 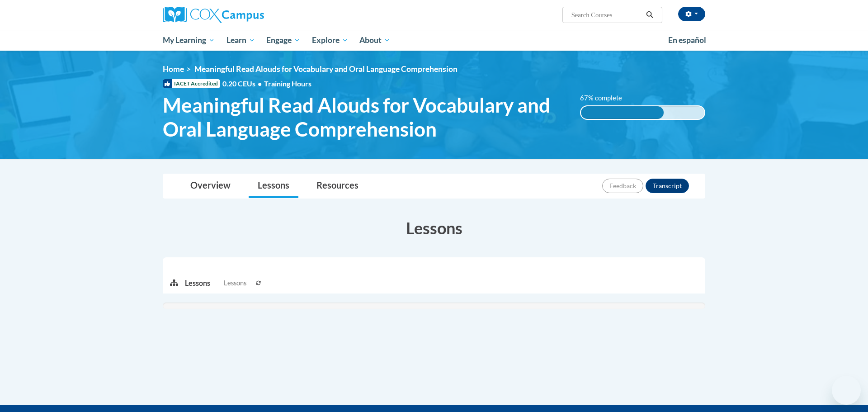 What do you see at coordinates (283, 40) in the screenshot?
I see `span: Engage` at bounding box center [283, 40].